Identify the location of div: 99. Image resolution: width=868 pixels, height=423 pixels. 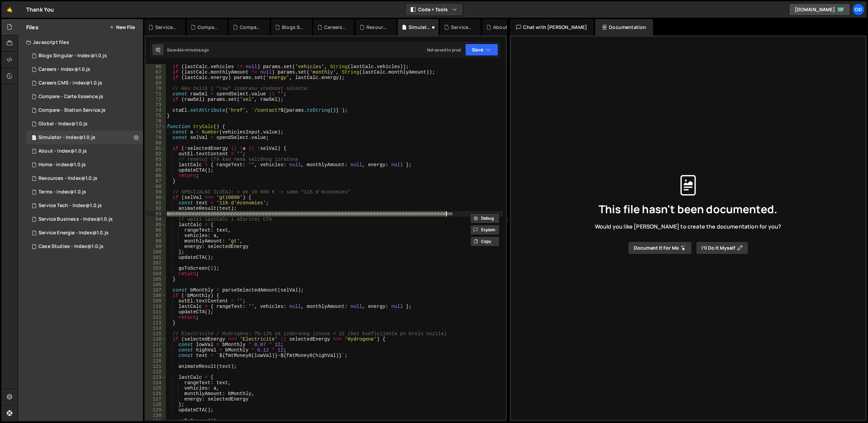
(155, 247).